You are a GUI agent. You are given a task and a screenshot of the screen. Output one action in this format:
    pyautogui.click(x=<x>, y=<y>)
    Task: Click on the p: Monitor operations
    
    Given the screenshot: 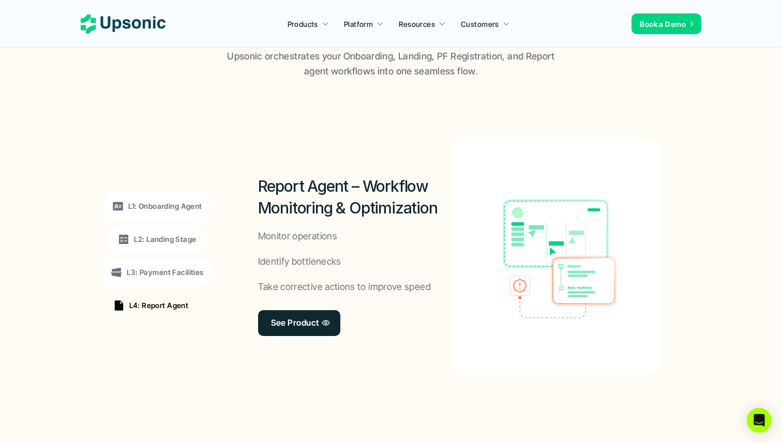 What is the action you would take?
    pyautogui.click(x=297, y=236)
    